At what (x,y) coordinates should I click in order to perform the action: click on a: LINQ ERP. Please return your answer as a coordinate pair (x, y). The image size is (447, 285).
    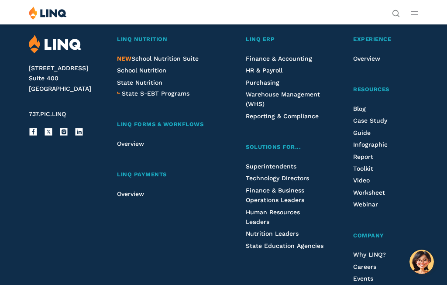
    Looking at the image, I should click on (285, 39).